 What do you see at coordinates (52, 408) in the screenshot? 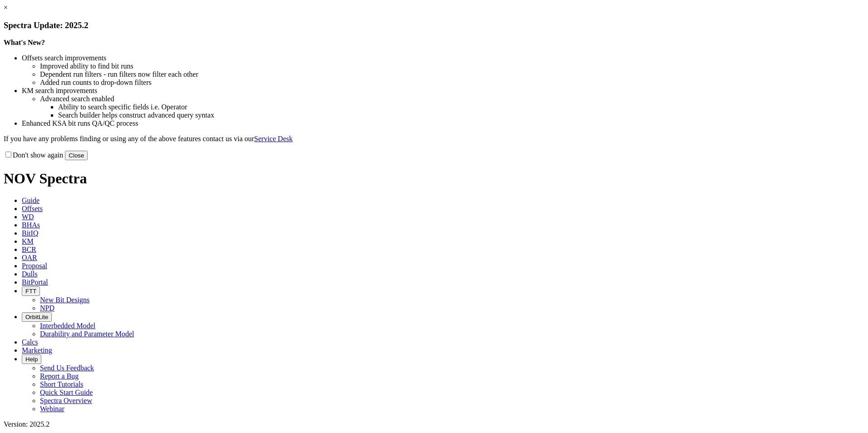
I see `a: Webinar` at bounding box center [52, 408].